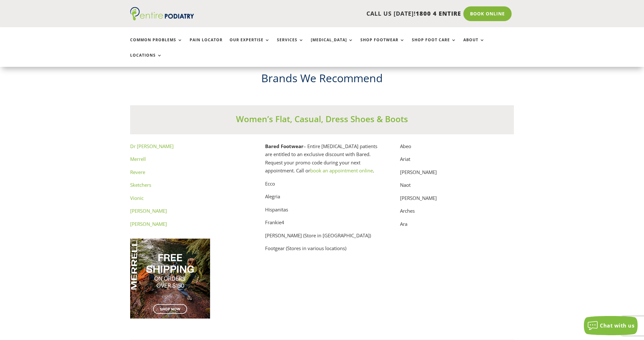  I want to click on p: Abeo, so click(457, 149).